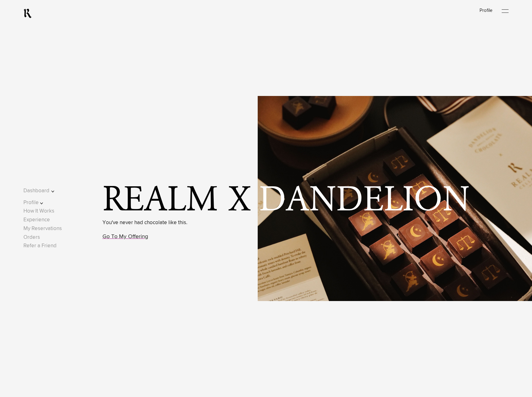  I want to click on a: How It Works, so click(39, 211).